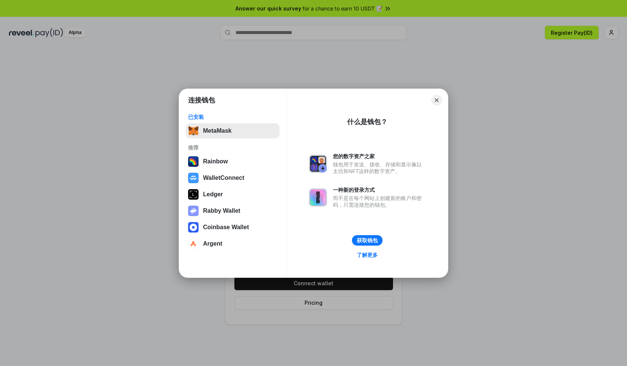  Describe the element at coordinates (233, 194) in the screenshot. I see `button: Ledger` at that location.